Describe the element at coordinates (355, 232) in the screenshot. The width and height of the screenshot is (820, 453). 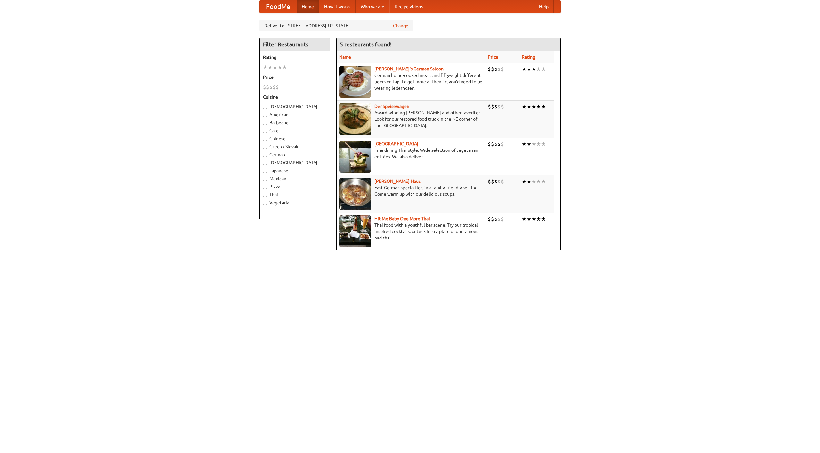
I see `img: babythai.jpg` at that location.